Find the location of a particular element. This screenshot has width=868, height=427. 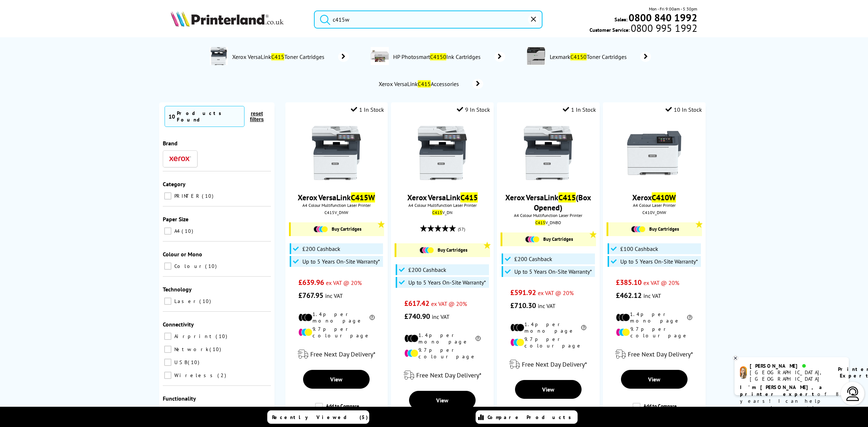

img: user-headset-light.svg is located at coordinates (852, 394).